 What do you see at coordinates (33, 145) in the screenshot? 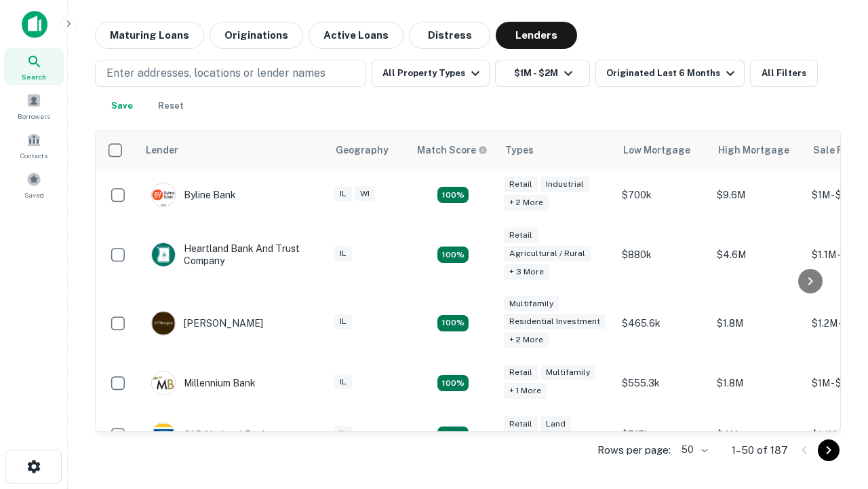
I see `div: Contacts` at bounding box center [33, 145].